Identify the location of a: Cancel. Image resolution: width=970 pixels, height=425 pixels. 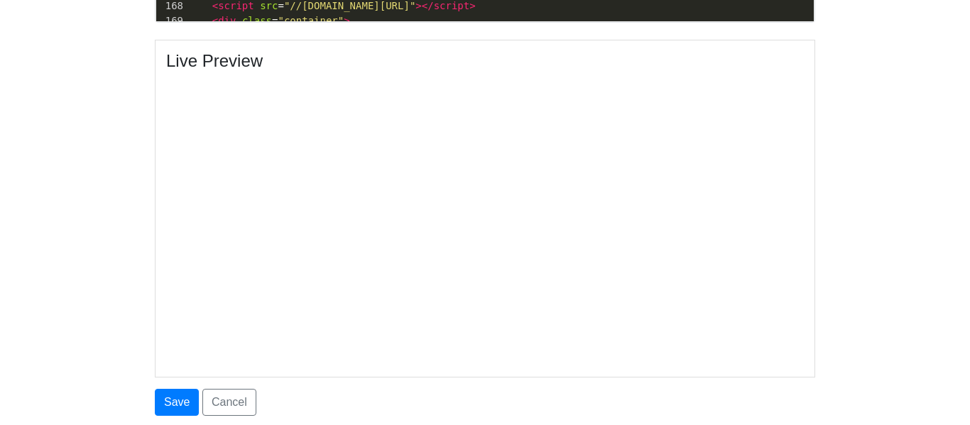
(229, 403).